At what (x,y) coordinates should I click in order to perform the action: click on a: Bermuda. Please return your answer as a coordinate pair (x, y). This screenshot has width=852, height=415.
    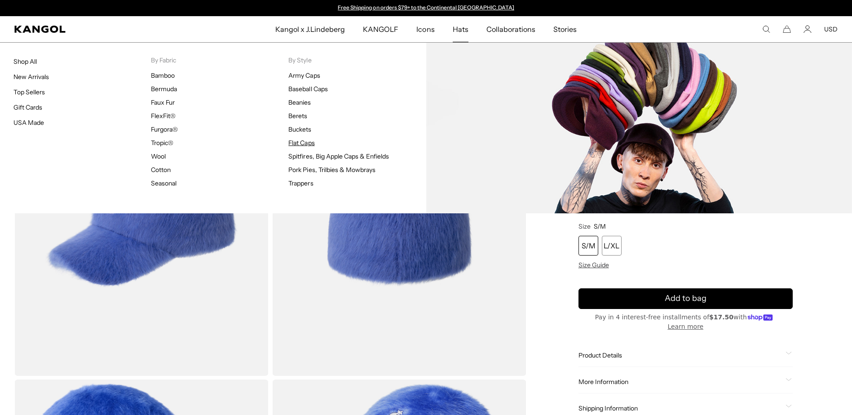
    Looking at the image, I should click on (164, 89).